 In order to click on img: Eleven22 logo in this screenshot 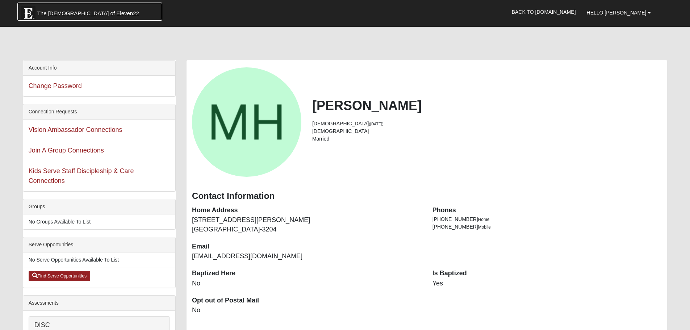, I will do `click(28, 13)`.